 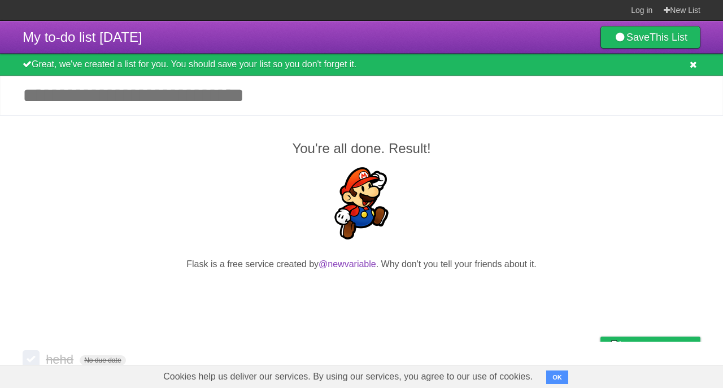 I want to click on span: Cookies help us deliver our services. By using our services, you agree to our use of cookies., so click(x=348, y=377).